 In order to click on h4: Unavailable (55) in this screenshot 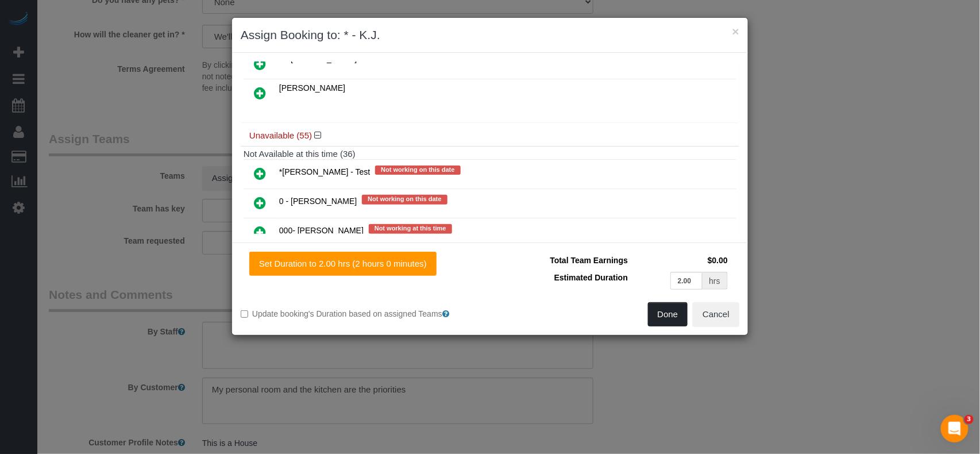, I will do `click(490, 136)`.